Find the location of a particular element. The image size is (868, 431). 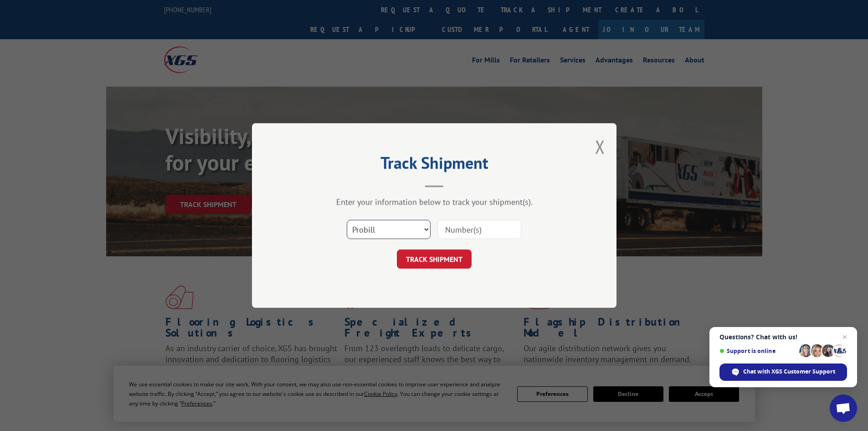

button: Close modal is located at coordinates (600, 146).